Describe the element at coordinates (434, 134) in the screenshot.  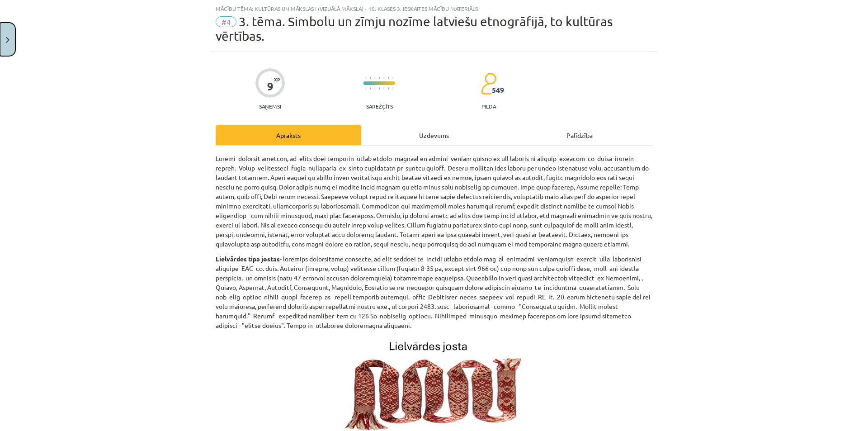
I see `div: Uzdevums` at that location.